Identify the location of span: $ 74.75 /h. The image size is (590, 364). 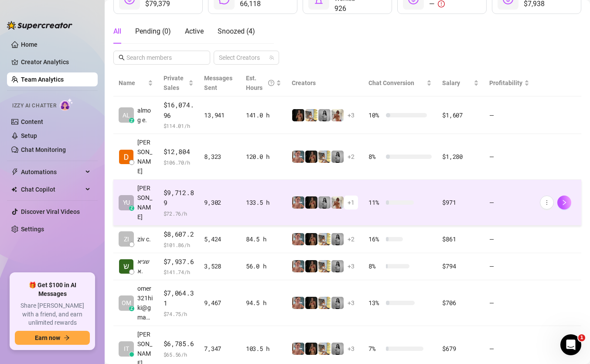
(179, 314).